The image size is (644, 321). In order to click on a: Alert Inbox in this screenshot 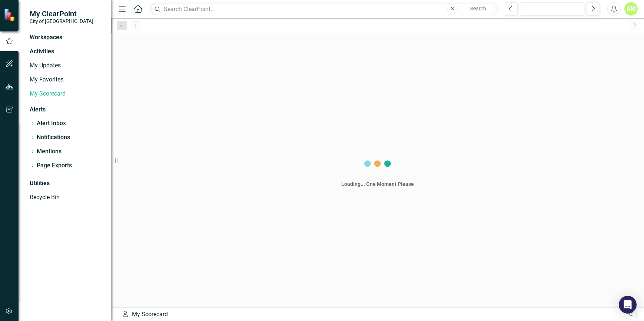, I will do `click(51, 123)`.